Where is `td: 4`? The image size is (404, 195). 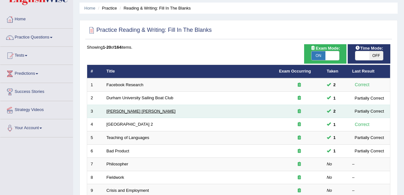
td: 4 is located at coordinates (95, 125).